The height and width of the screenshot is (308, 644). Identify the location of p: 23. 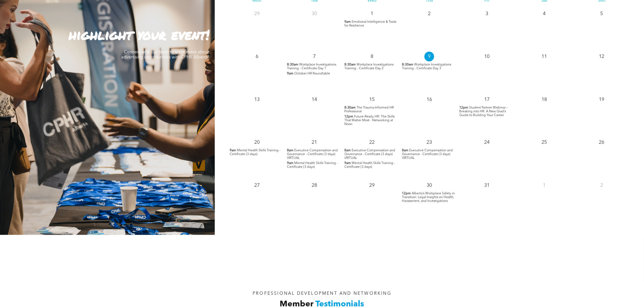
(429, 143).